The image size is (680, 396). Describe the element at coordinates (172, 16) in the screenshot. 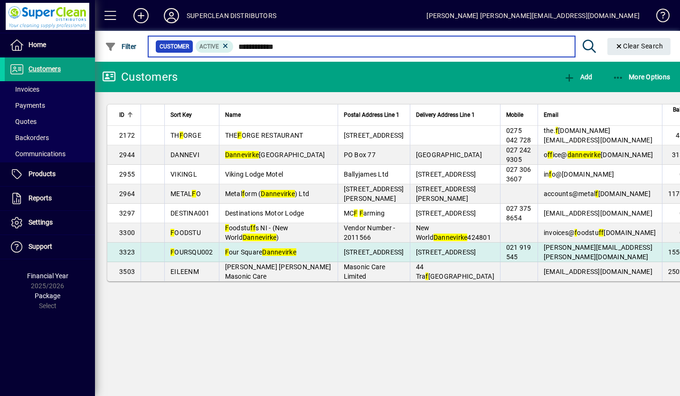

I see `button: Profile` at that location.